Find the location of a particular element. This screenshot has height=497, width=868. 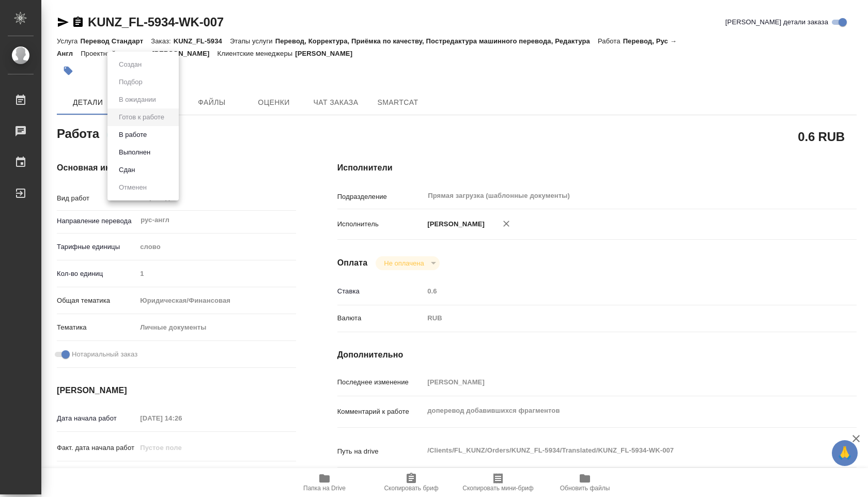

button: Готов к работе is located at coordinates (142, 117).